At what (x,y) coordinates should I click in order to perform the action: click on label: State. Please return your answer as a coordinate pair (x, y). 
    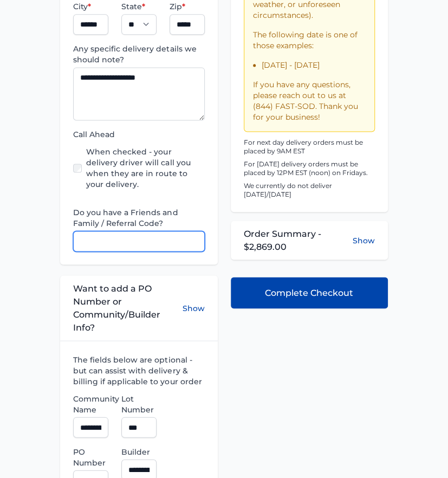
    Looking at the image, I should click on (139, 6).